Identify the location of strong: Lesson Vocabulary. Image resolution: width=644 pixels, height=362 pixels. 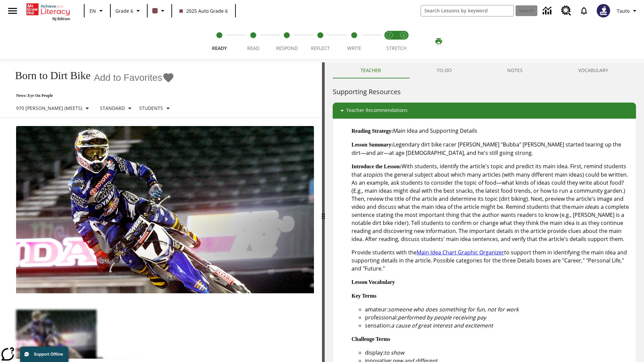
(373, 281).